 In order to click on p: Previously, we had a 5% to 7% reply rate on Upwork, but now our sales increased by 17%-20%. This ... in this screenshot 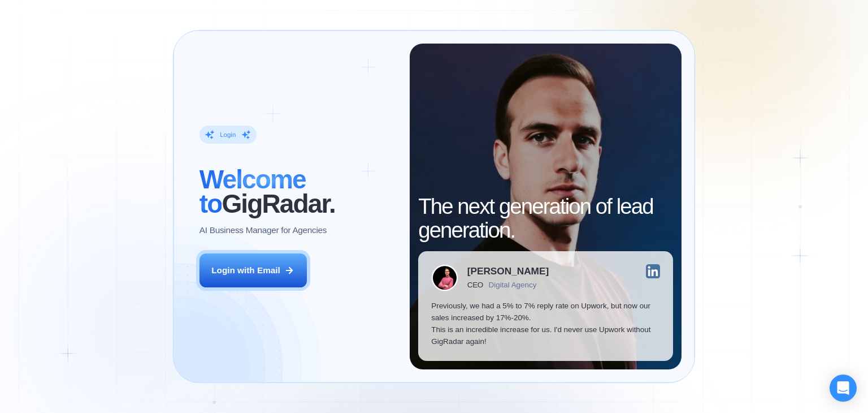, I will do `click(545, 324)`.